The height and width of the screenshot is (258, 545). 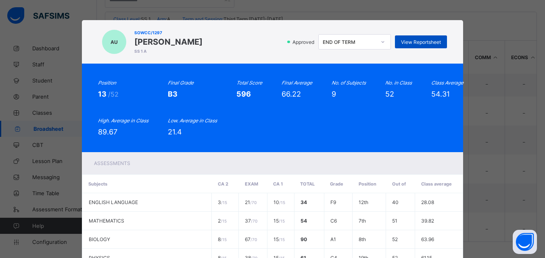 I want to click on span: Position, so click(x=367, y=184).